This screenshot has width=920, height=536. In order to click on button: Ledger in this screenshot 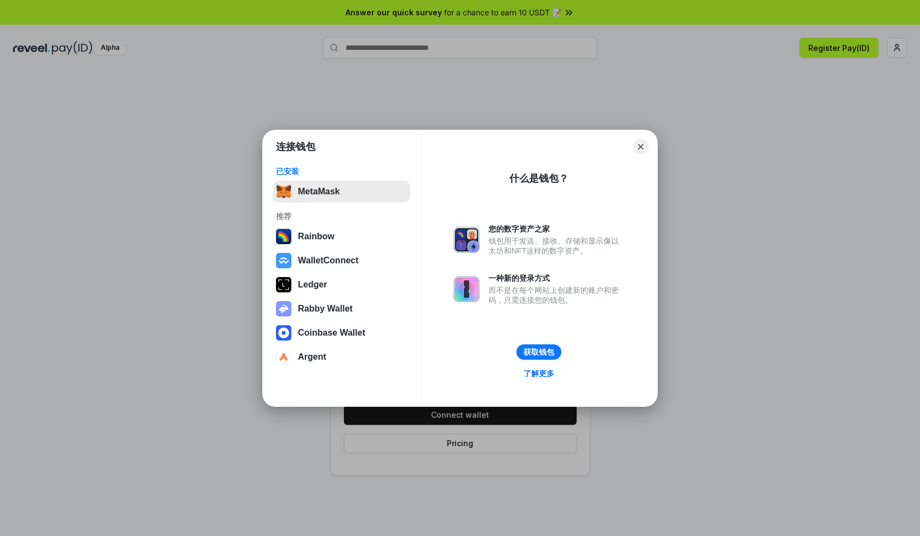, I will do `click(341, 285)`.